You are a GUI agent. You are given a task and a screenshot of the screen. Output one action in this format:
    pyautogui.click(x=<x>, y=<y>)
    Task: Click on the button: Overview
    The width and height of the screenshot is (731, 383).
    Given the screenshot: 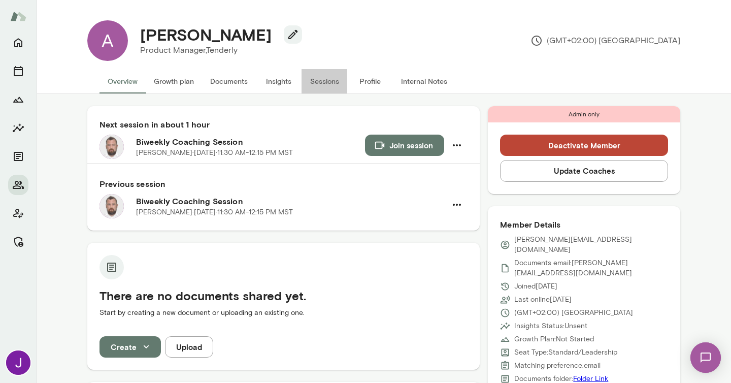 What is the action you would take?
    pyautogui.click(x=122, y=81)
    